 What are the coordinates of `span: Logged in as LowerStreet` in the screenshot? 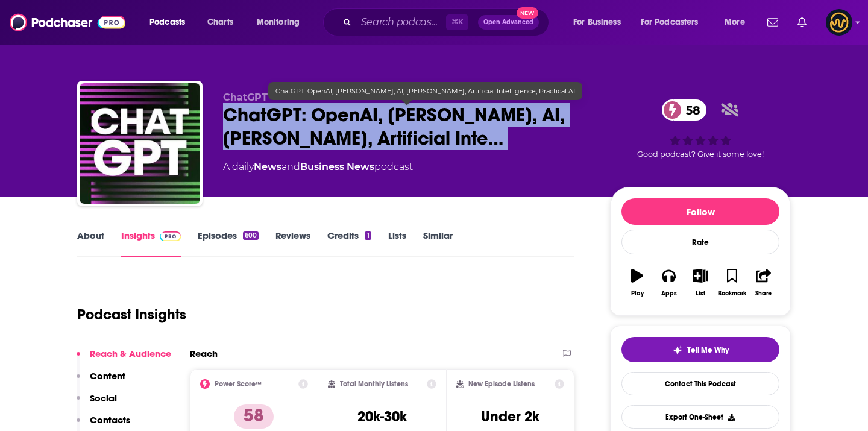 It's located at (839, 22).